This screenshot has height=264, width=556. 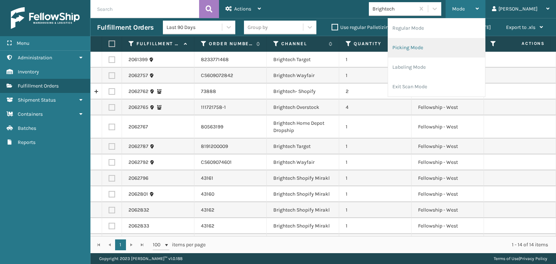 I want to click on span: Reports, so click(x=26, y=142).